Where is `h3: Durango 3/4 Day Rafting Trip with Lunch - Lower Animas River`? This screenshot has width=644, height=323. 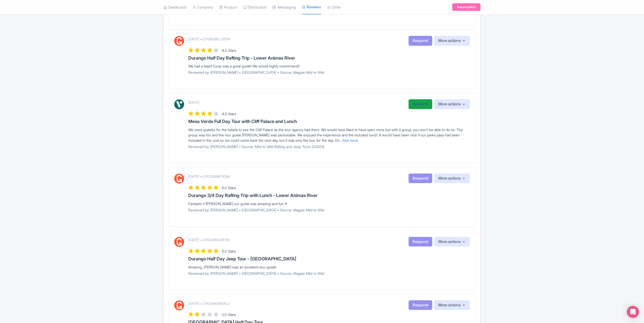 h3: Durango 3/4 Day Rafting Trip with Lunch - Lower Animas River is located at coordinates (329, 195).